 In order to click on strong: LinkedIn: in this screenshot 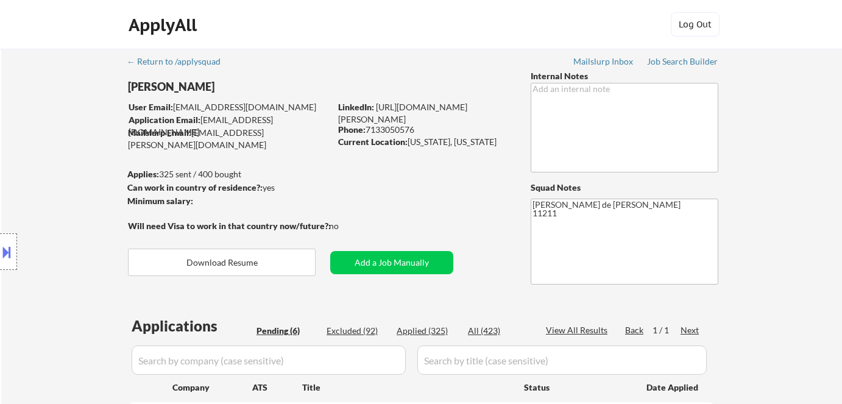, I will do `click(356, 107)`.